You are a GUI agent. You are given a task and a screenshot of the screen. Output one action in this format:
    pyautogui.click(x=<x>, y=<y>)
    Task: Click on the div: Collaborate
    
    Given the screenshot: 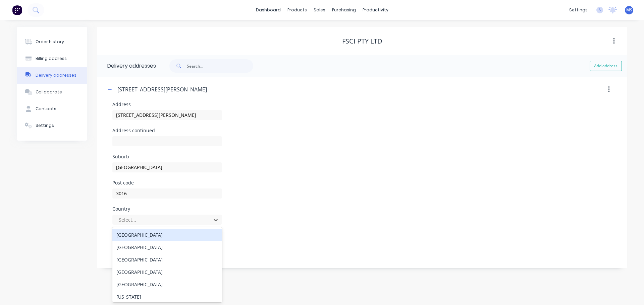 What is the action you would take?
    pyautogui.click(x=49, y=92)
    